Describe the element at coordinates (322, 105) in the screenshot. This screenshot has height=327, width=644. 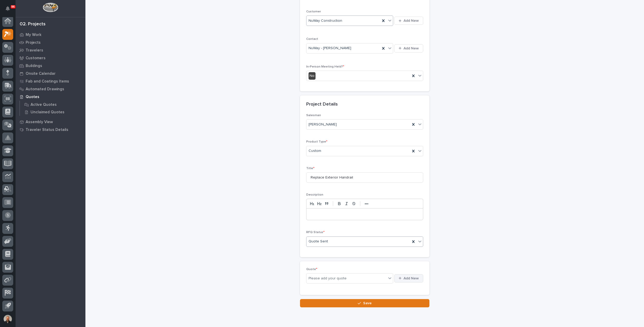
I see `h2: Project Details` at that location.